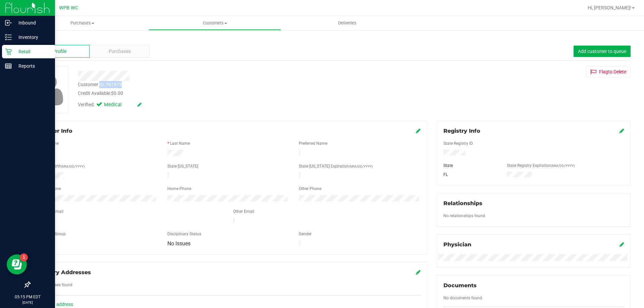 Image resolution: width=644 pixels, height=308 pixels. Describe the element at coordinates (9, 66) in the screenshot. I see `inline-svg: Reports` at that location.